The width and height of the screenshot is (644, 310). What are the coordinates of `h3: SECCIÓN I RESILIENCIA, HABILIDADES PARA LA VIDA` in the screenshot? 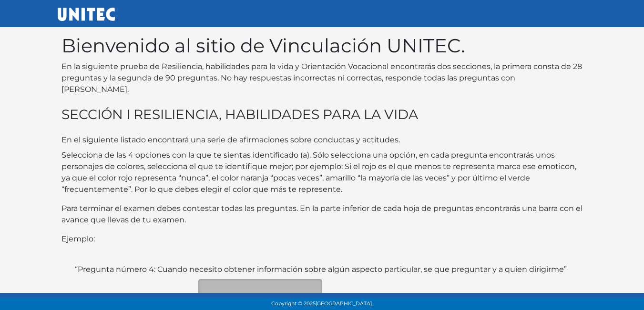 It's located at (322, 115).